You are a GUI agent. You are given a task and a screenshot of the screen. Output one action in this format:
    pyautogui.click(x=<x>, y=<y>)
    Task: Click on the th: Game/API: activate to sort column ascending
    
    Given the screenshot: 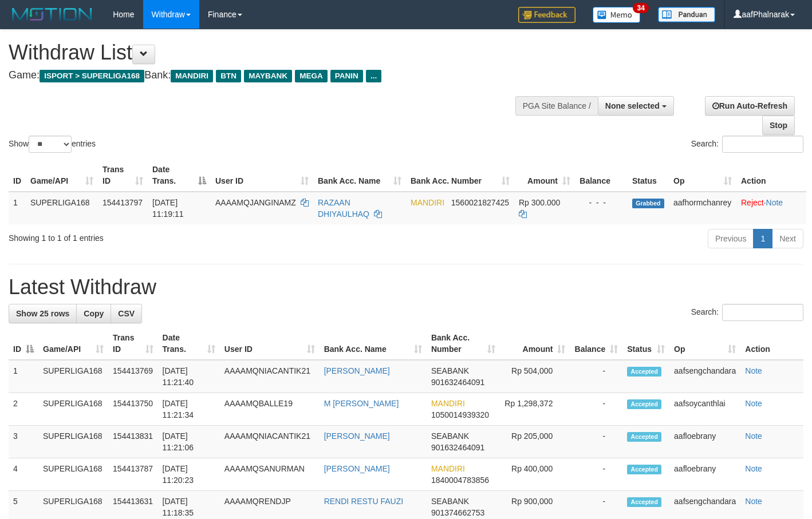 What is the action you would take?
    pyautogui.click(x=62, y=176)
    